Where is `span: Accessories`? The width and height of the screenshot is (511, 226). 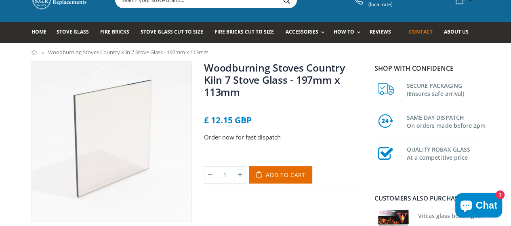 span: Accessories is located at coordinates (301, 32).